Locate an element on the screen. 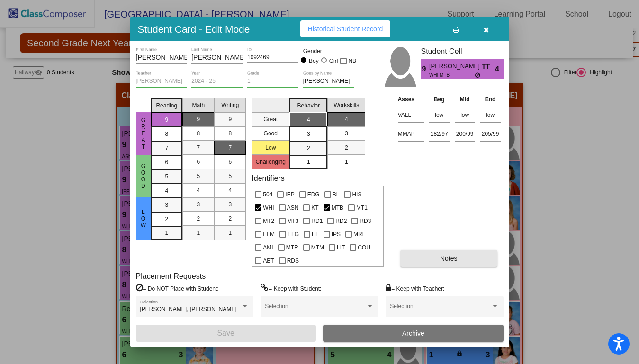  span: ASN is located at coordinates (293, 208).